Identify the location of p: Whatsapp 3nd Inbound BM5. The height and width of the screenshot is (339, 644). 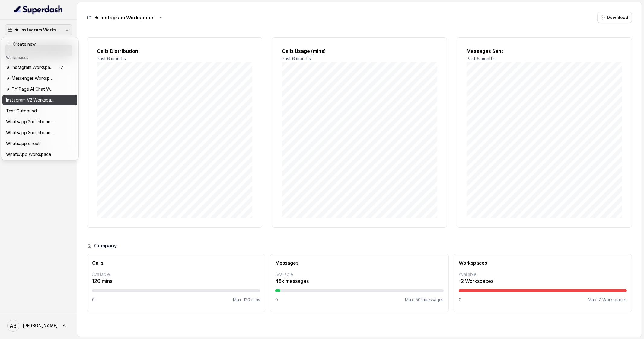
(30, 133).